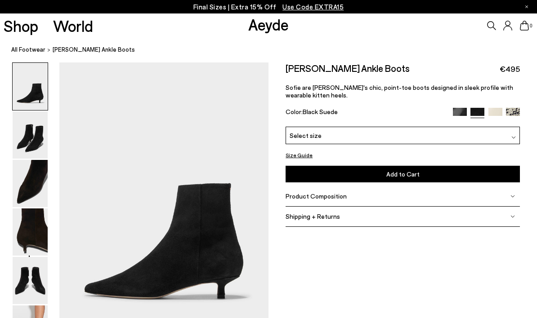 This screenshot has width=537, height=318. What do you see at coordinates (30, 232) in the screenshot?
I see `img: Sofie Suede Ankle Boots - Image 4` at bounding box center [30, 232].